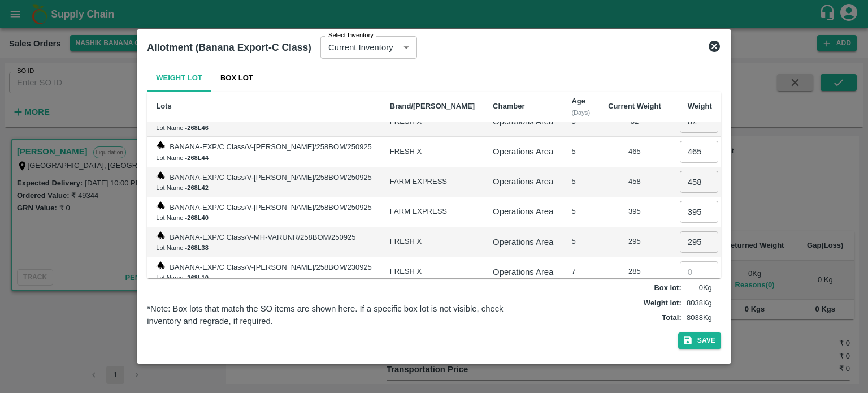 The width and height of the screenshot is (868, 393). What do you see at coordinates (698, 288) in the screenshot?
I see `p: 0 Kg` at bounding box center [698, 288].